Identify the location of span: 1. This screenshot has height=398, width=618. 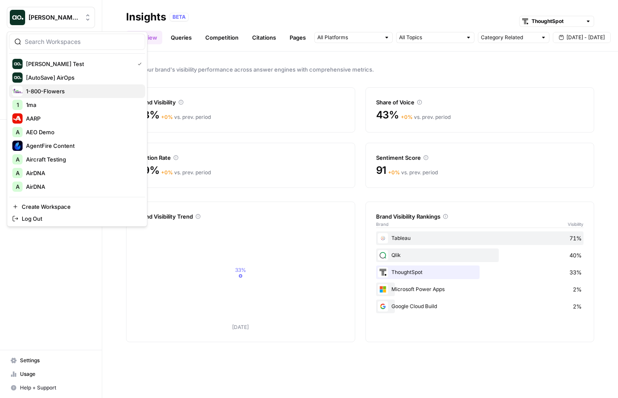
(17, 105).